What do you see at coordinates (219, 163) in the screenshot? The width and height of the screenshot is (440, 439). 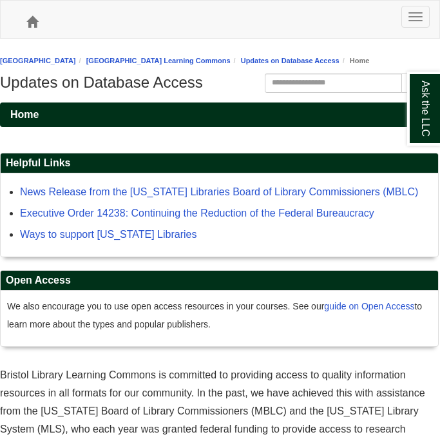 I see `h2: Helpful Links` at bounding box center [219, 163].